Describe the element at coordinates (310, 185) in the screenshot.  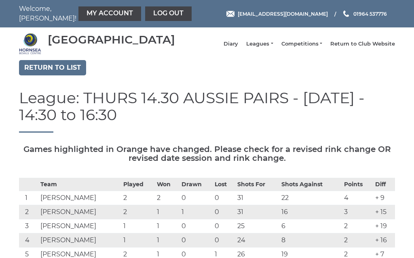
I see `th: Shots Against` at that location.